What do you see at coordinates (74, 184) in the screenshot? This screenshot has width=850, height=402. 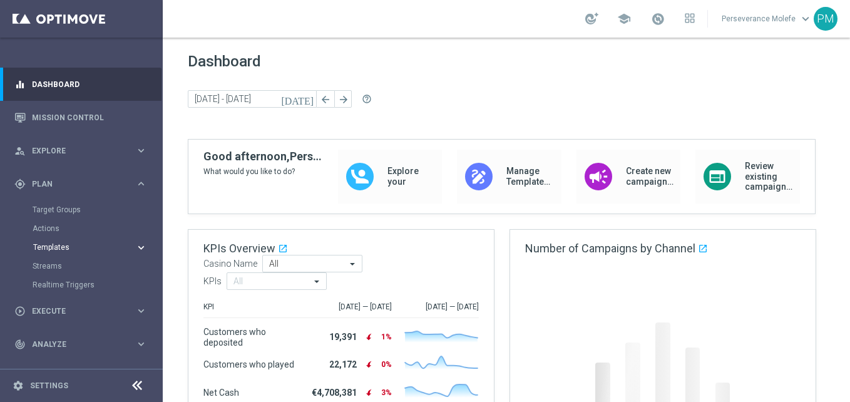 I see `div: Plan` at bounding box center [74, 184].